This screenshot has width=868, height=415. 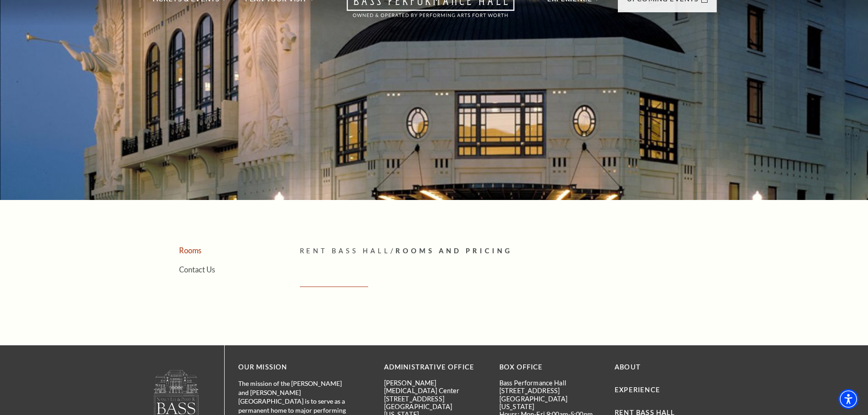 What do you see at coordinates (197, 269) in the screenshot?
I see `a: Contact Us` at bounding box center [197, 269].